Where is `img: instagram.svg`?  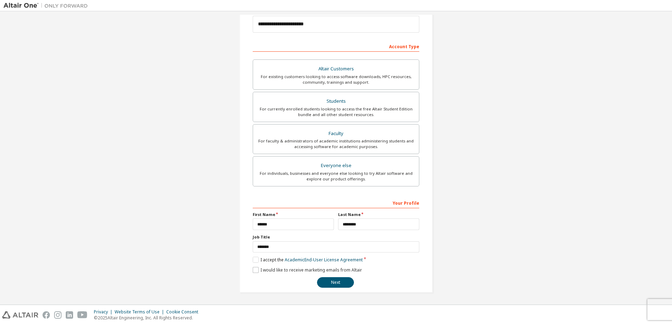
img: instagram.svg is located at coordinates (58, 314).